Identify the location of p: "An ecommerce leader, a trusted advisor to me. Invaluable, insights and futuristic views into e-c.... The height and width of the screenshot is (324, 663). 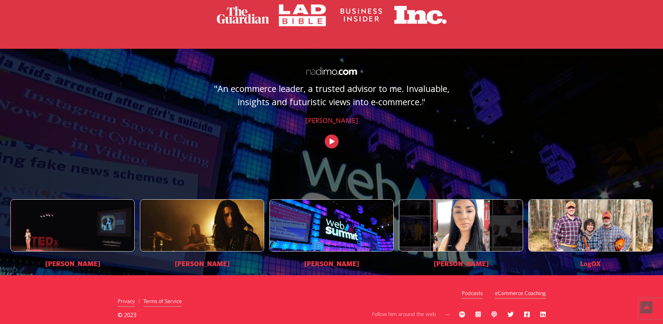
(332, 92).